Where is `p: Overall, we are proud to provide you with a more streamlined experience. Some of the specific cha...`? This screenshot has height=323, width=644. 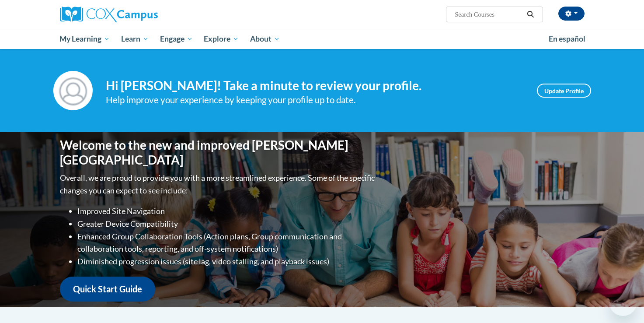
p: Overall, we are proud to provide you with a more streamlined experience. Some of the specific cha... is located at coordinates (218, 184).